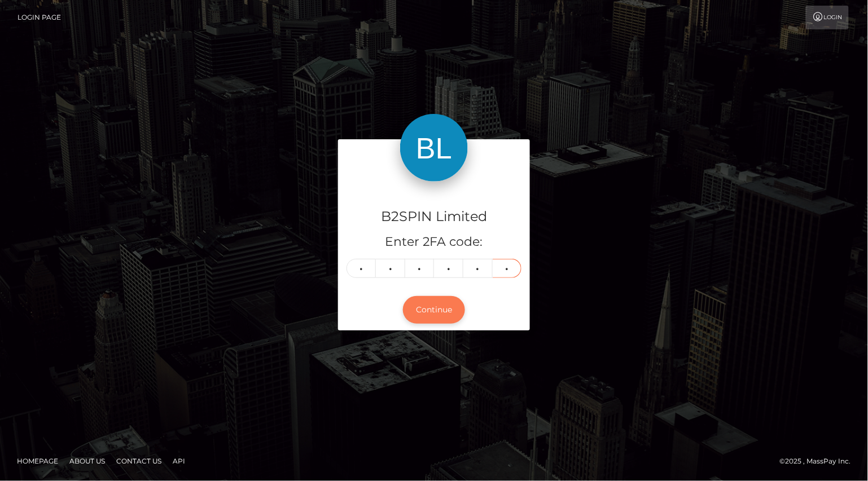 The width and height of the screenshot is (868, 481). Describe the element at coordinates (87, 461) in the screenshot. I see `a: About Us` at that location.